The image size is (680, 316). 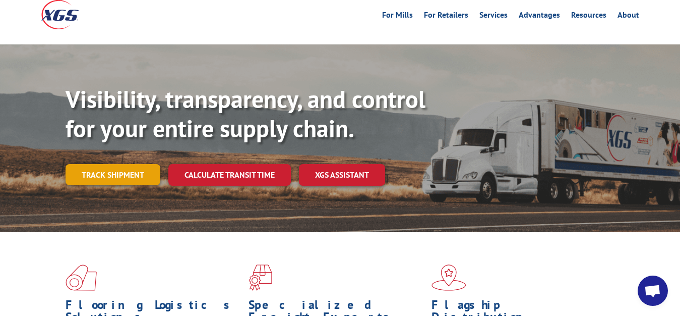 What do you see at coordinates (260, 277) in the screenshot?
I see `img: xgs-icon-focused-on-flooring-red` at bounding box center [260, 277].